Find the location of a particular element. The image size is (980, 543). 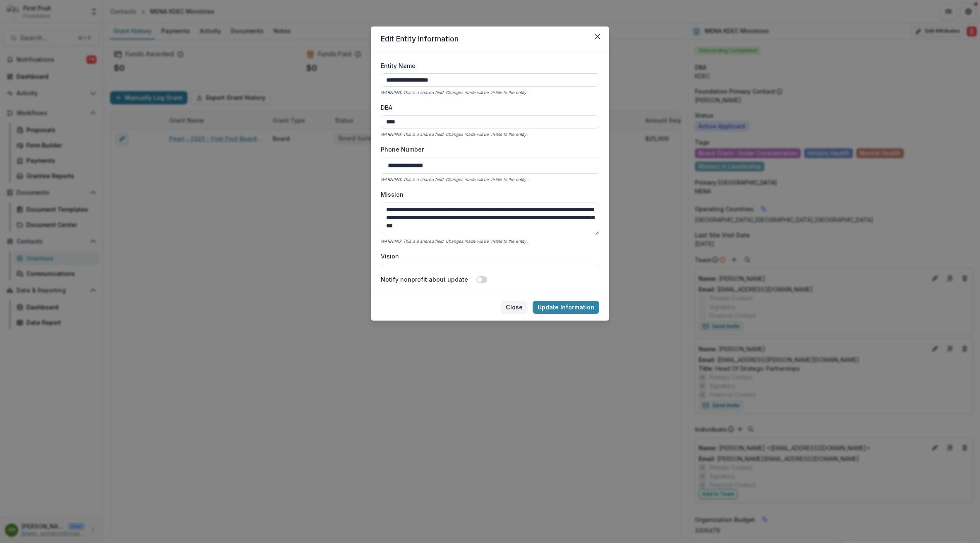

label: Vision is located at coordinates (488, 256).